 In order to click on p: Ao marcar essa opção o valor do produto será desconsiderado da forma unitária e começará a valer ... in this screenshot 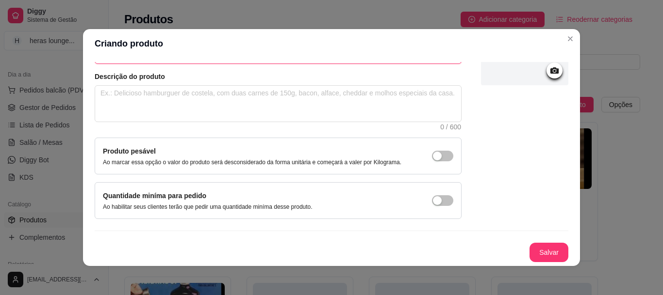, I will do `click(252, 163)`.